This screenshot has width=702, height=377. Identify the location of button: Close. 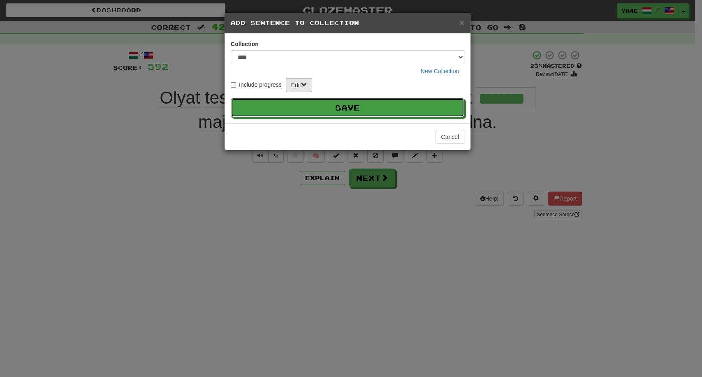
(462, 22).